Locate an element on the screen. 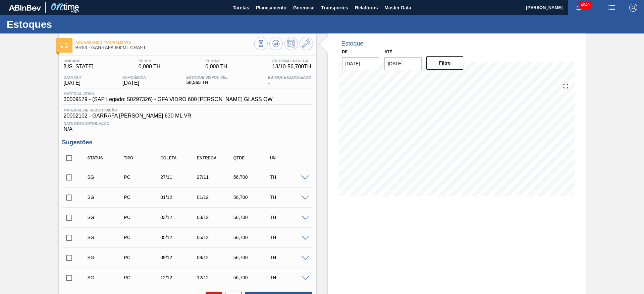 The width and height of the screenshot is (644, 294). button: Programar Estoque is located at coordinates (291, 43).